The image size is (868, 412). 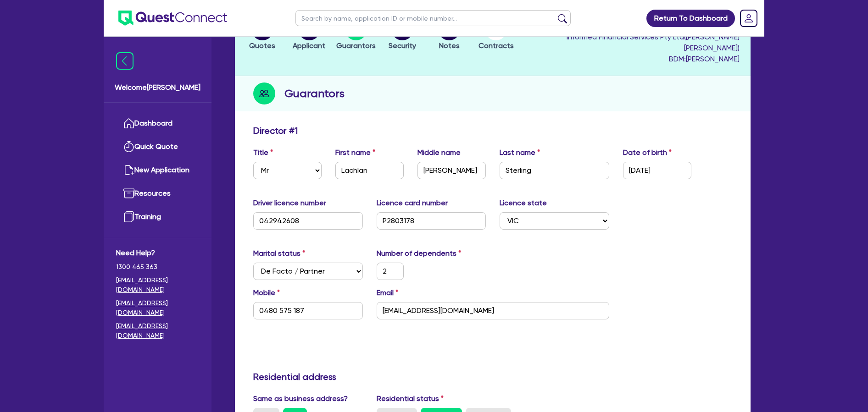 I want to click on a: Dashboard, so click(x=157, y=123).